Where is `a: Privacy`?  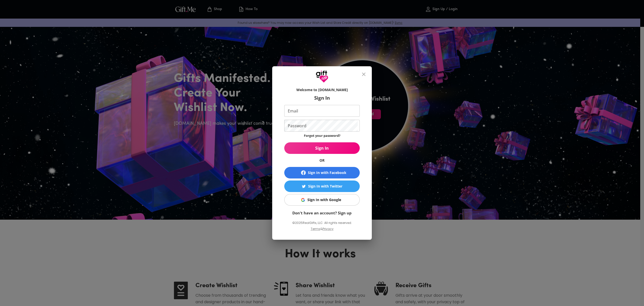
a: Privacy is located at coordinates (328, 229).